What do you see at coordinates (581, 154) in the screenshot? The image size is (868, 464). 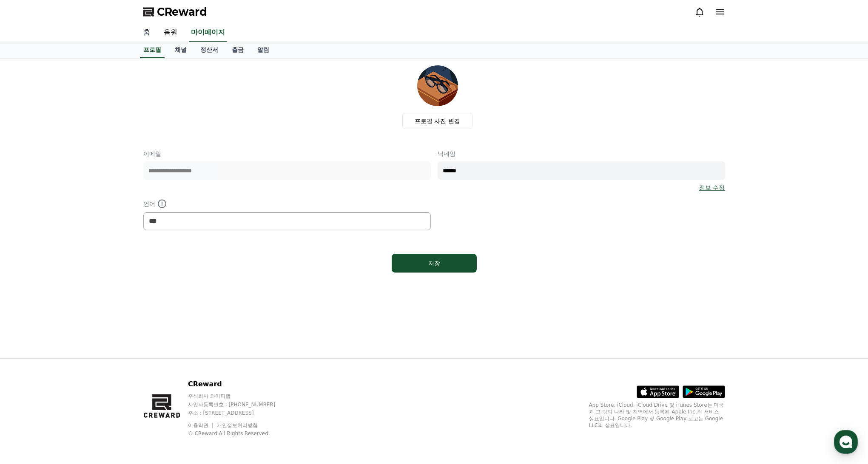 I see `p: 닉네임` at bounding box center [581, 154].